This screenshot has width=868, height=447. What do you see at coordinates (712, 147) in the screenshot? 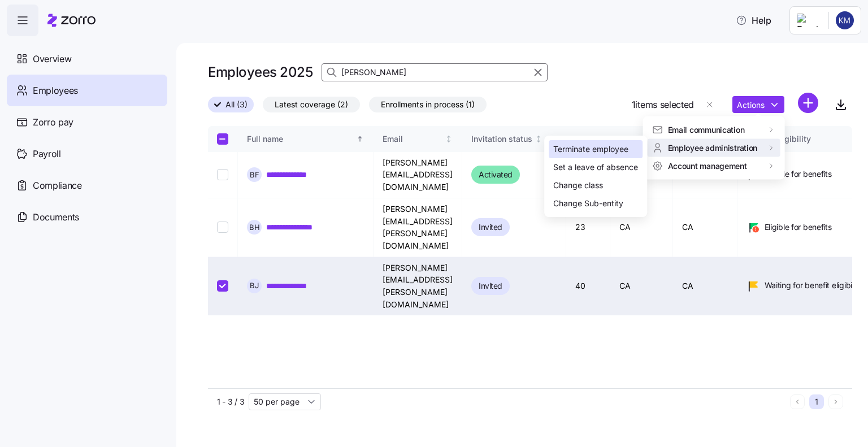
I see `span: Employee administration` at bounding box center [712, 147].